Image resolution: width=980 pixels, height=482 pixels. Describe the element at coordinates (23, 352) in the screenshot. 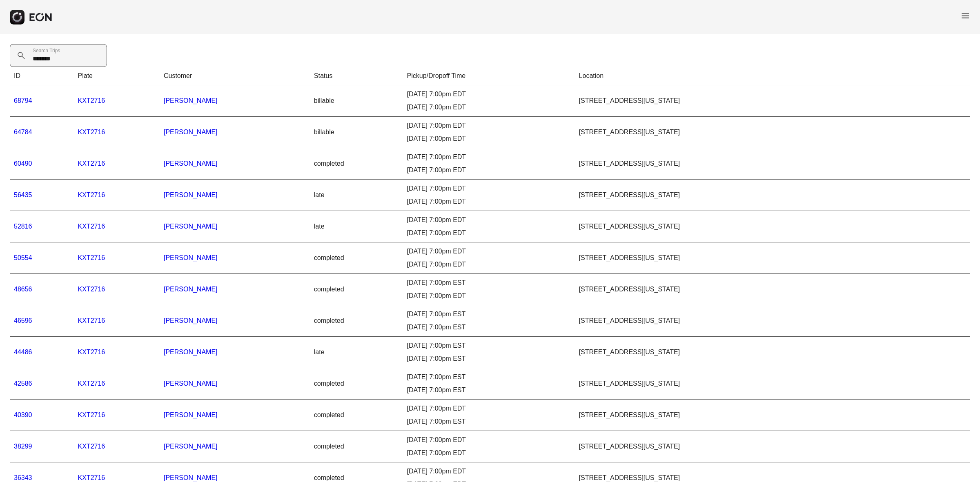

I see `a: 44486` at that location.